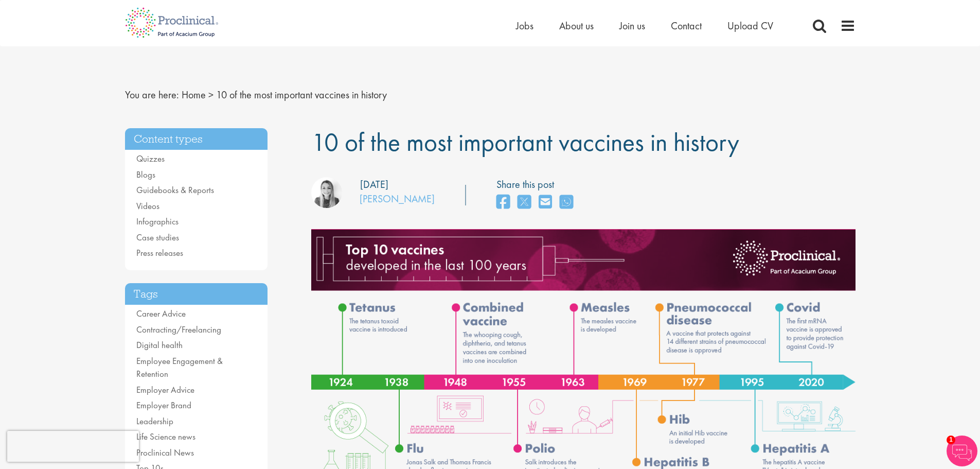 The width and height of the screenshot is (980, 469). What do you see at coordinates (537, 184) in the screenshot?
I see `label: Share this post` at bounding box center [537, 184].